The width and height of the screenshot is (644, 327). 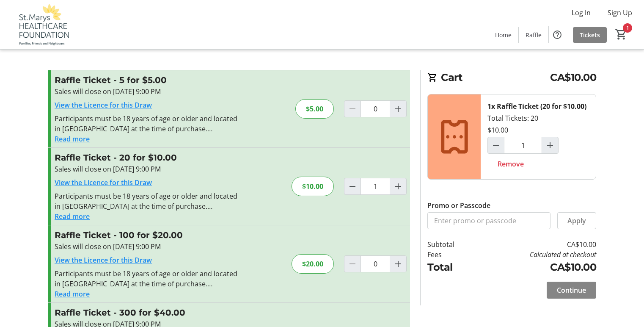 I want to click on a: Home, so click(x=503, y=35).